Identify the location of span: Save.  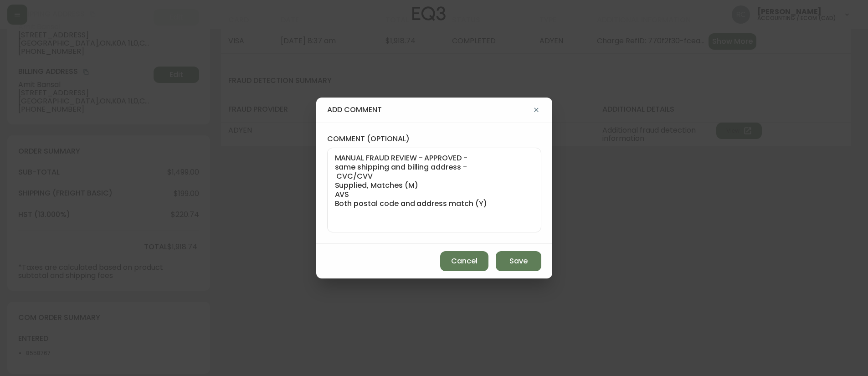
(518, 261).